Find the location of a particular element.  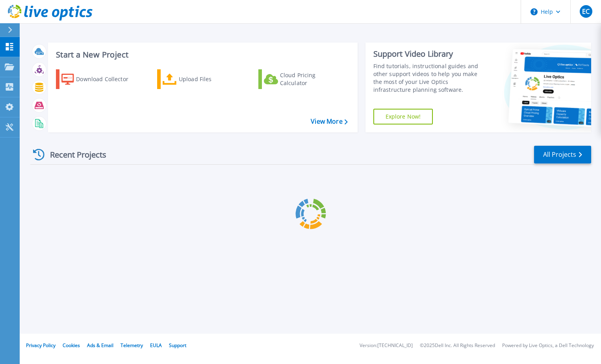

div: Find tutorials, instructional guides and other support videos to help you make the most of your L... is located at coordinates (430, 78).